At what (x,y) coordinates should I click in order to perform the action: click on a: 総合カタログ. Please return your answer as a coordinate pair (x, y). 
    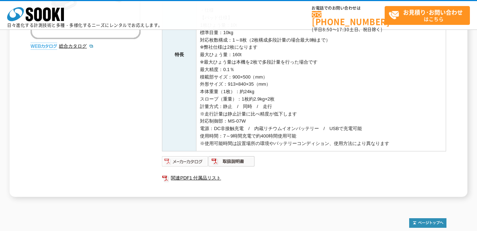
    Looking at the image, I should click on (76, 46).